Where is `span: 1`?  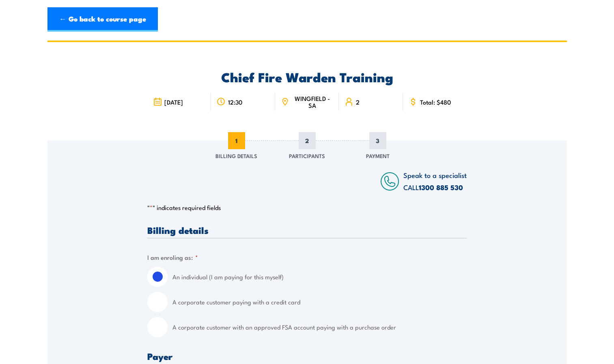 span: 1 is located at coordinates (237, 141).